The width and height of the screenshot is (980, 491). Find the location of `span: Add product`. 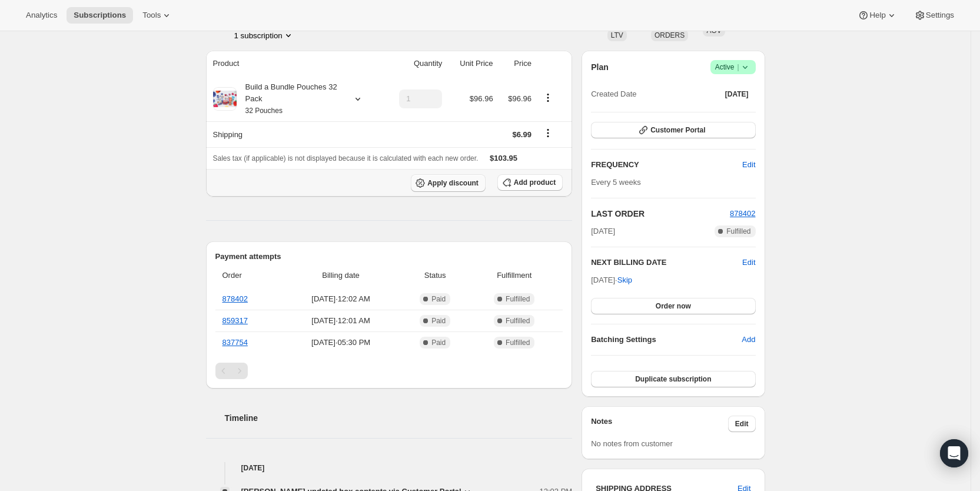

span: Add product is located at coordinates (534, 183).